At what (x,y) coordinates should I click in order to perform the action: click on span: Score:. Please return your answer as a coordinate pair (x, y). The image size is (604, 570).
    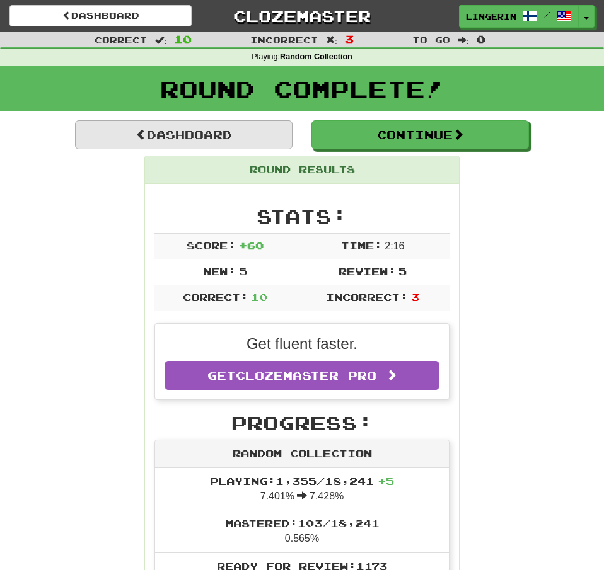
    Looking at the image, I should click on (211, 245).